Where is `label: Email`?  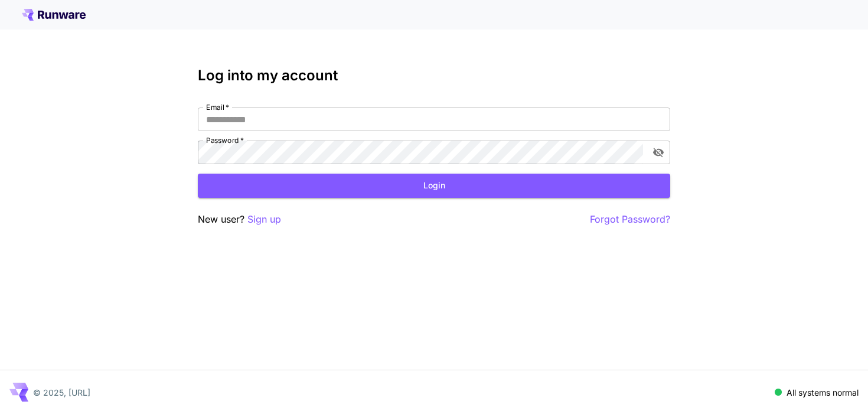 label: Email is located at coordinates (217, 107).